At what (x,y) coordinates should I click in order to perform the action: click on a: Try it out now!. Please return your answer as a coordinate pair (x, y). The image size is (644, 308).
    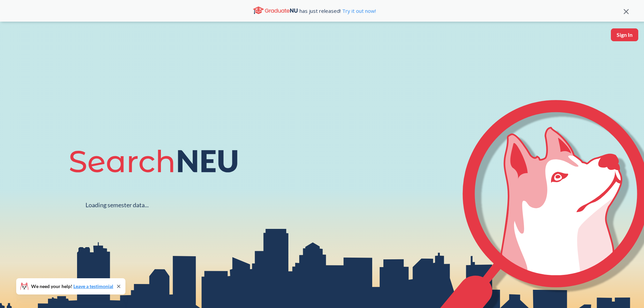
    Looking at the image, I should click on (358, 11).